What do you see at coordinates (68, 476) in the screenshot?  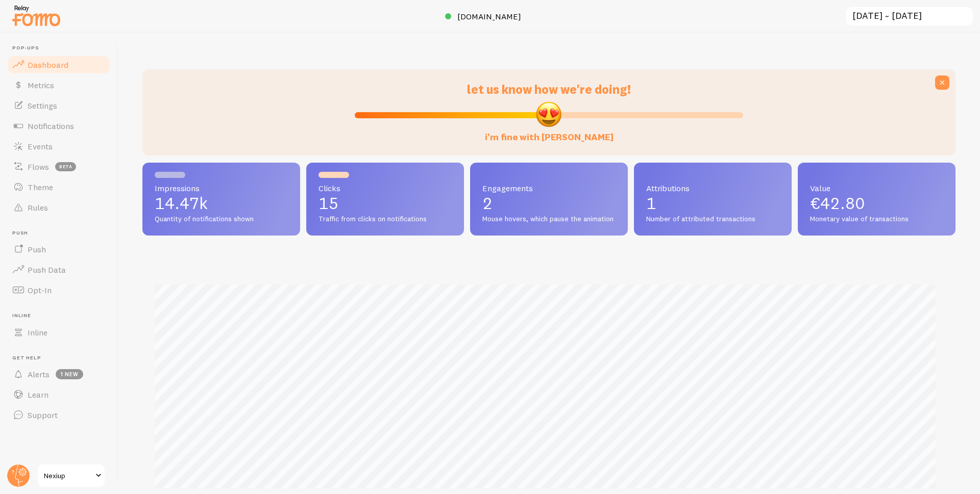 I see `span: Nexiup` at bounding box center [68, 476].